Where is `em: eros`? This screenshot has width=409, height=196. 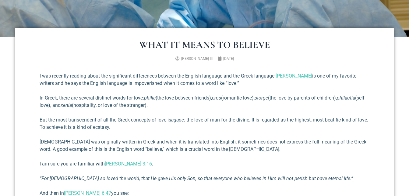 em: eros is located at coordinates (217, 97).